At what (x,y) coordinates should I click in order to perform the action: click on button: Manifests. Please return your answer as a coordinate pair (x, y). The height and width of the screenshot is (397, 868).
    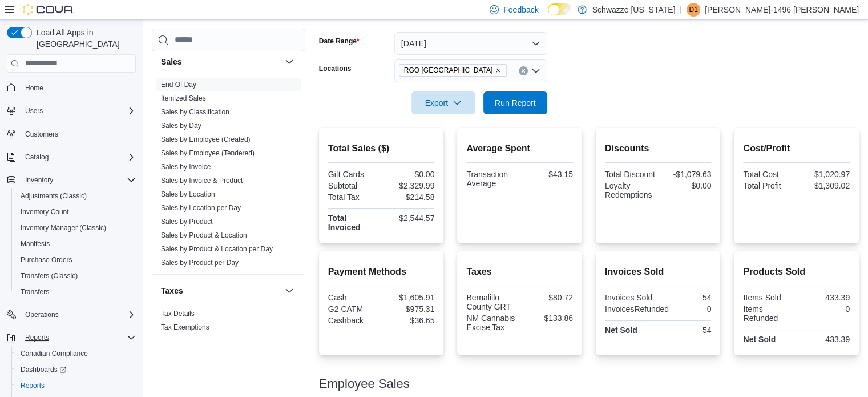
    Looking at the image, I should click on (76, 244).